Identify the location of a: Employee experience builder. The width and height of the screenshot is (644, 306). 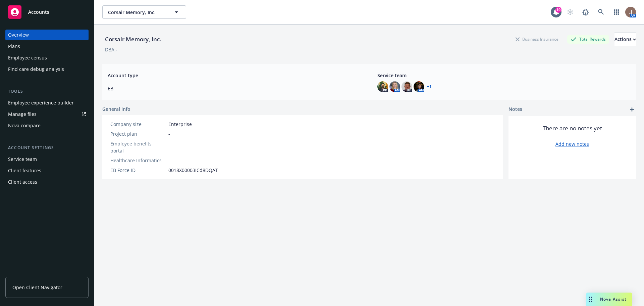
(47, 103).